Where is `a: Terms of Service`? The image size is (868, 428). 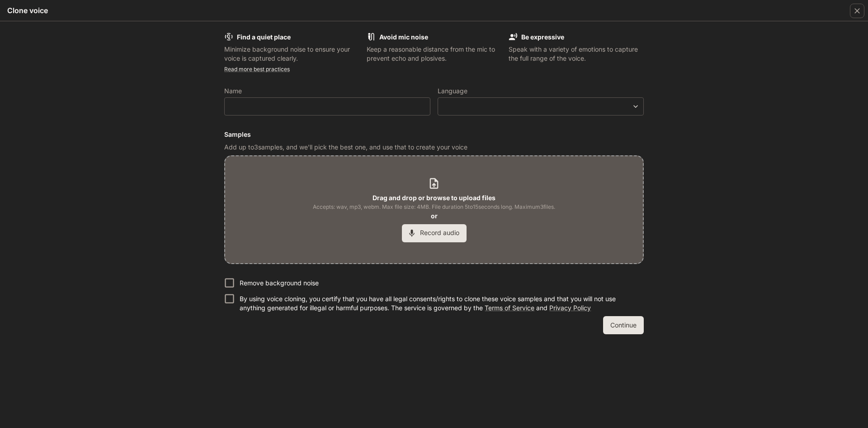
a: Terms of Service is located at coordinates (510, 307).